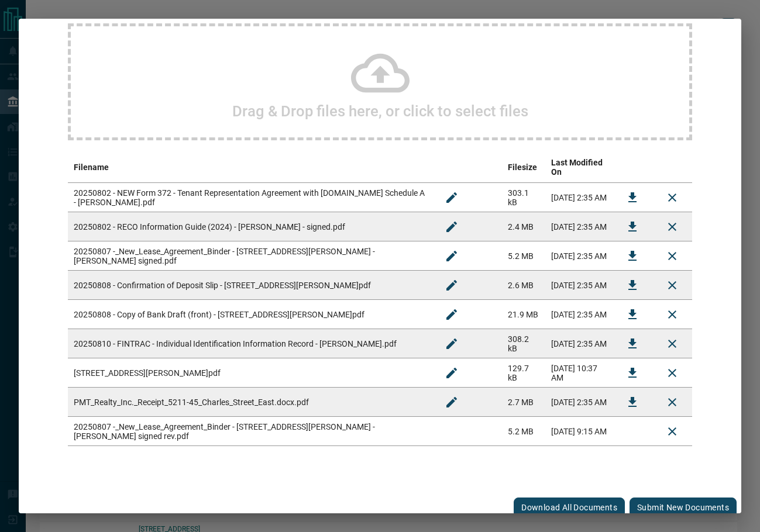 The height and width of the screenshot is (532, 760). I want to click on button: Download All Documents, so click(569, 507).